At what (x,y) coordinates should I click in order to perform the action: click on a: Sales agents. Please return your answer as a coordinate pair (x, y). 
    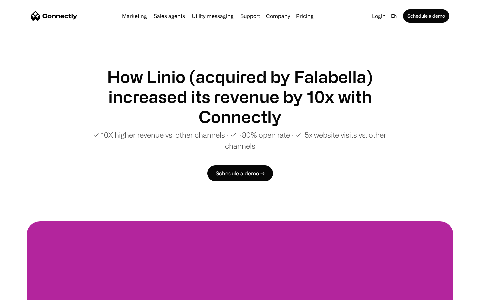
    Looking at the image, I should click on (169, 16).